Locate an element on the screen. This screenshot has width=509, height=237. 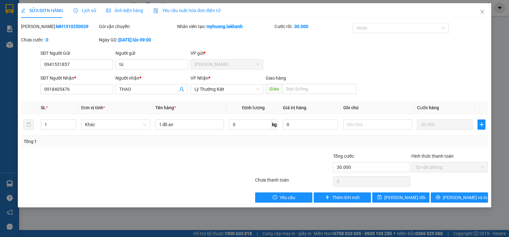
div: Gói vận chuyển: is located at coordinates (137, 26).